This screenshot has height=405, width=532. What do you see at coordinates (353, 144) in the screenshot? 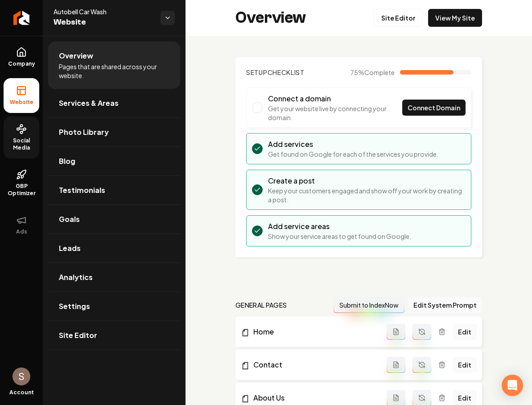
I see `h3: Add services` at bounding box center [353, 144].